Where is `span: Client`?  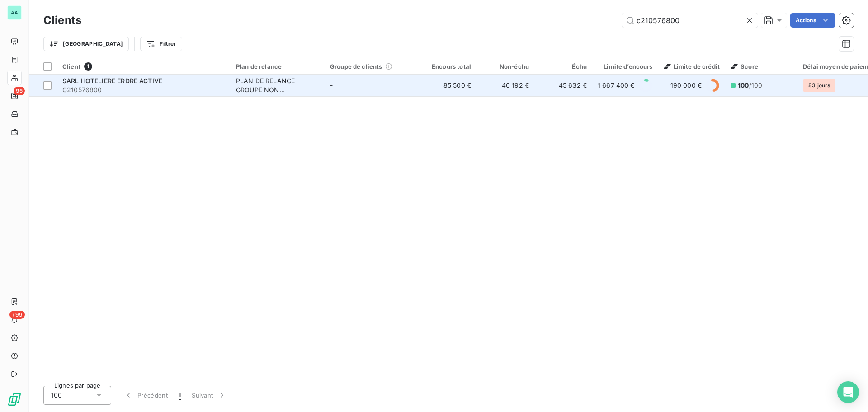 span: Client is located at coordinates (72, 67).